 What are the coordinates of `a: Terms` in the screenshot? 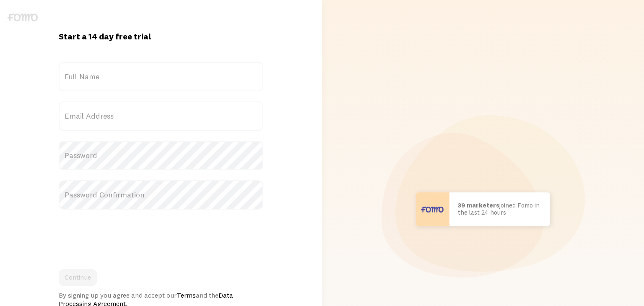 It's located at (186, 295).